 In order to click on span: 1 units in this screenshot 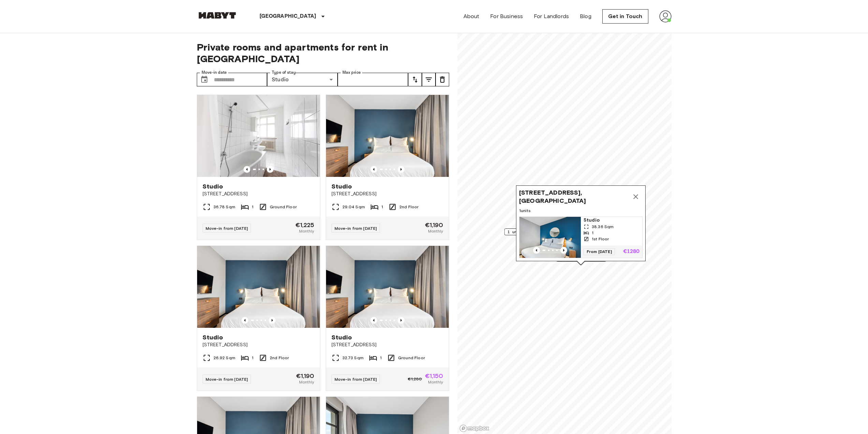, I will do `click(580, 211)`.